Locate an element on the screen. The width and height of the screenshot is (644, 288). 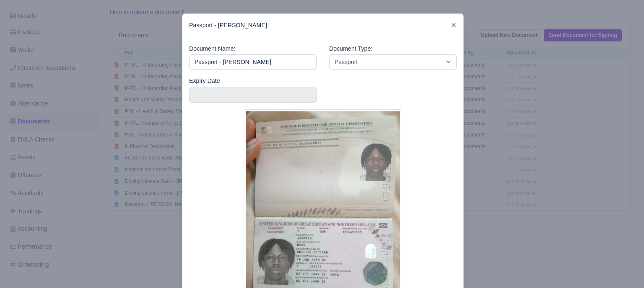
label: Document Name: is located at coordinates (212, 49).